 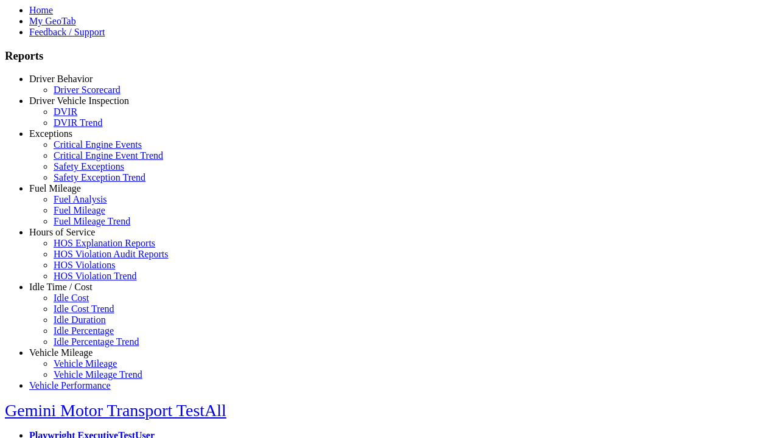 What do you see at coordinates (84, 265) in the screenshot?
I see `a: HOS Violations` at bounding box center [84, 265].